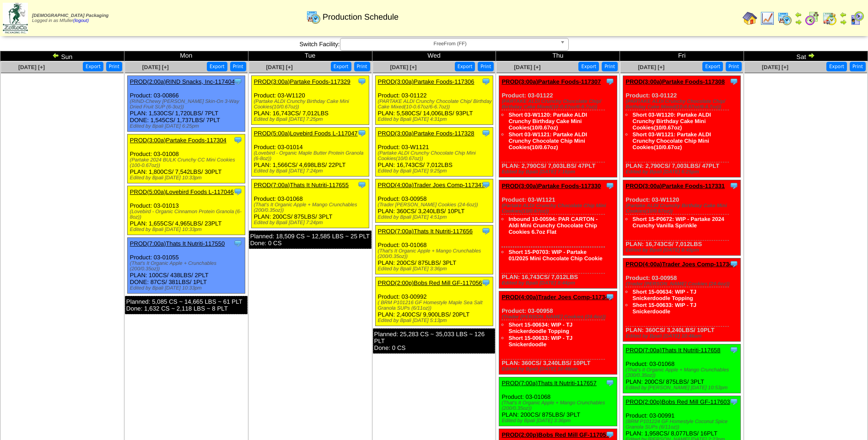 This screenshot has width=868, height=440. What do you see at coordinates (186, 305) in the screenshot?
I see `div: Planned: 5,085 CS ~ 14,665 LBS ~ 61 PLT Done: 1,632 CS ~ 2,118 LBS ~ 8 PLT` at bounding box center [186, 305].